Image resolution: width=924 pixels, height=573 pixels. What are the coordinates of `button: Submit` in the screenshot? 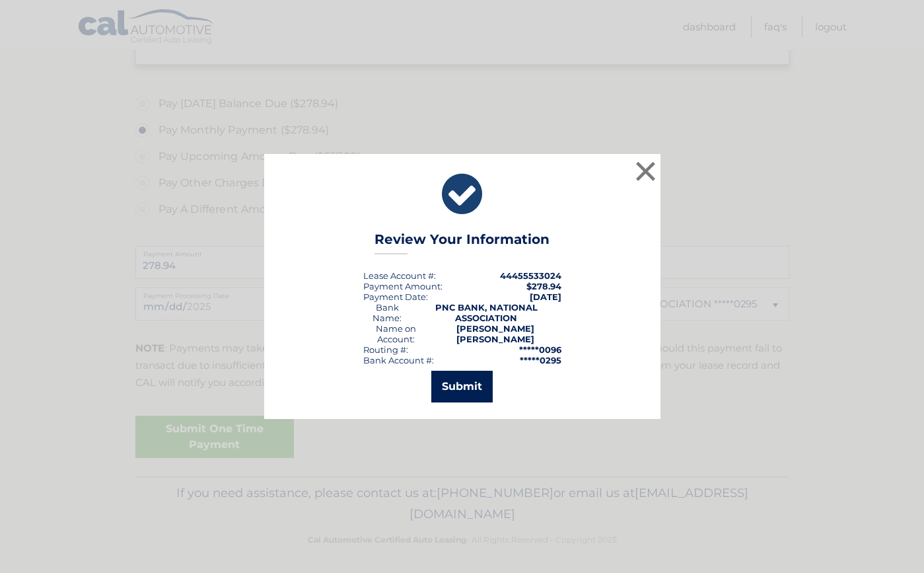 It's located at (462, 386).